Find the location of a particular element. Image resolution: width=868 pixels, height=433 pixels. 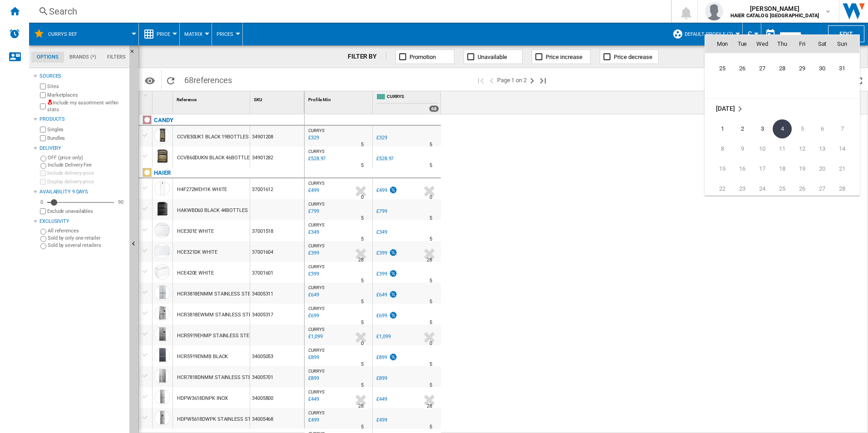

td: Tuesday September 2 2025 is located at coordinates (742, 129).